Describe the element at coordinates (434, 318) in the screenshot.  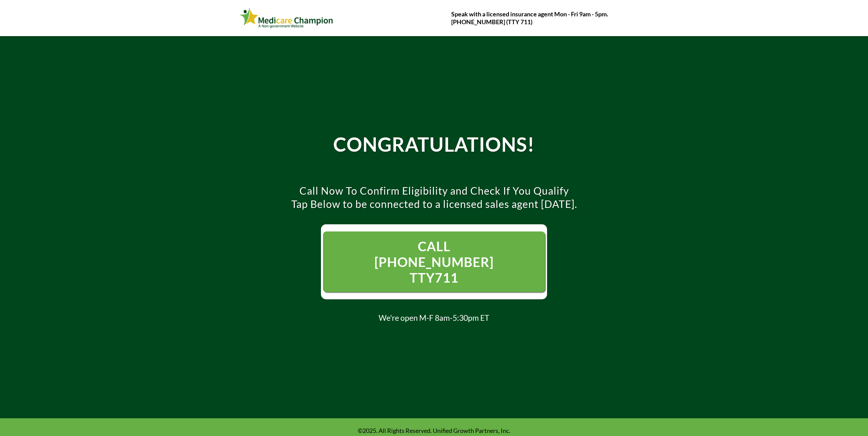
I see `h2: We're open M-F 8am-5:30pm ET` at that location.